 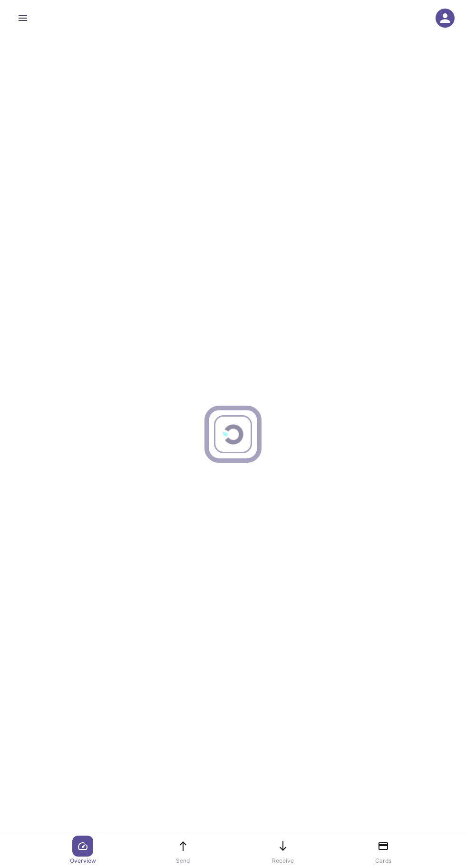 I want to click on a: Receive, so click(x=283, y=850).